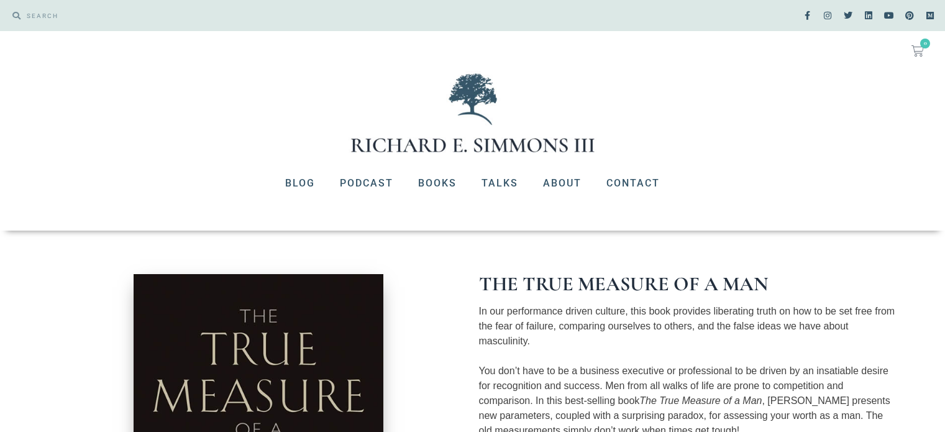 This screenshot has width=945, height=432. Describe the element at coordinates (500, 183) in the screenshot. I see `a: Talks` at that location.